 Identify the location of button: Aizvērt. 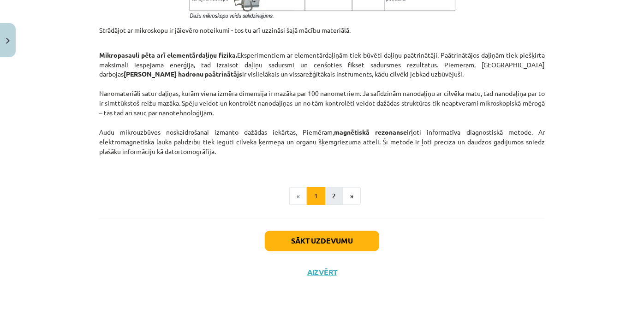
(322, 273).